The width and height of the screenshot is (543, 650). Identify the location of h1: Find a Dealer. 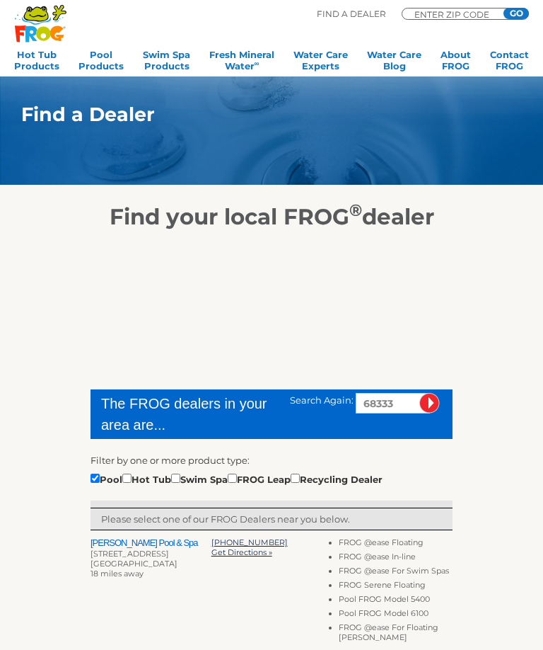
(255, 114).